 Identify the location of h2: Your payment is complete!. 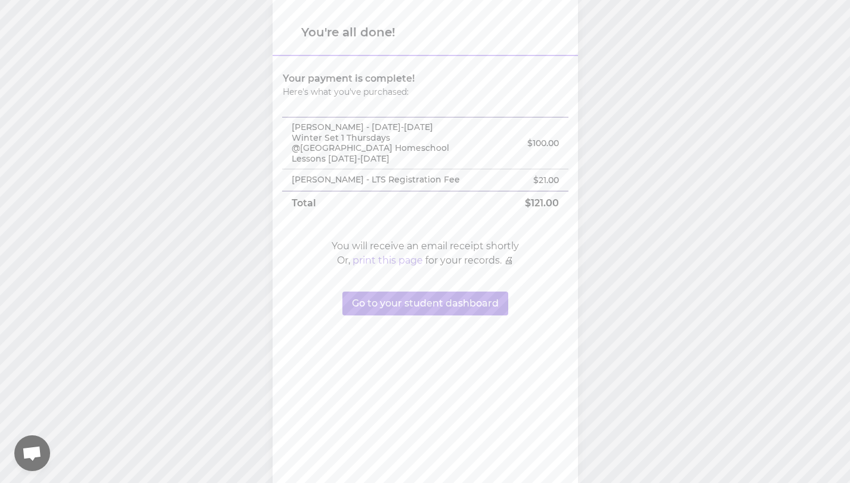
(377, 79).